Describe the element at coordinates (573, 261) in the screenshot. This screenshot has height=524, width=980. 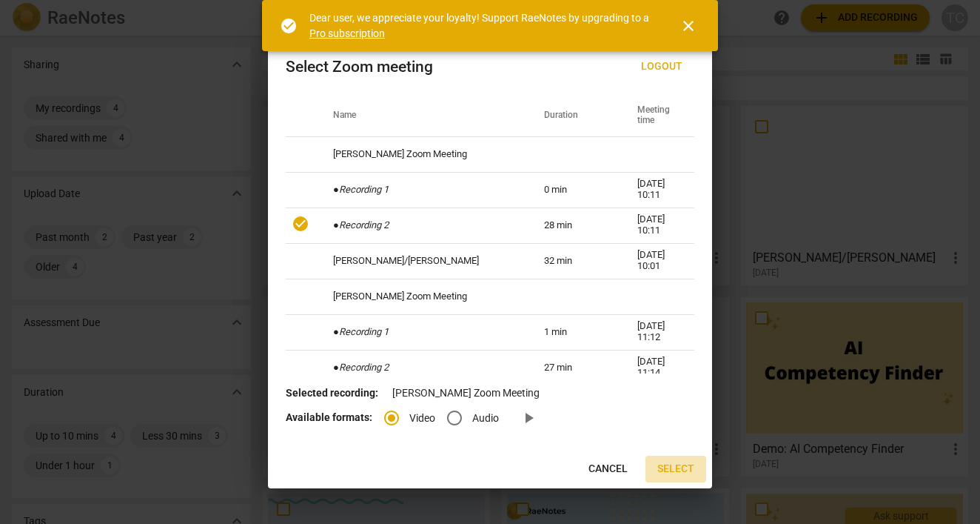
I see `td: 32 min` at that location.